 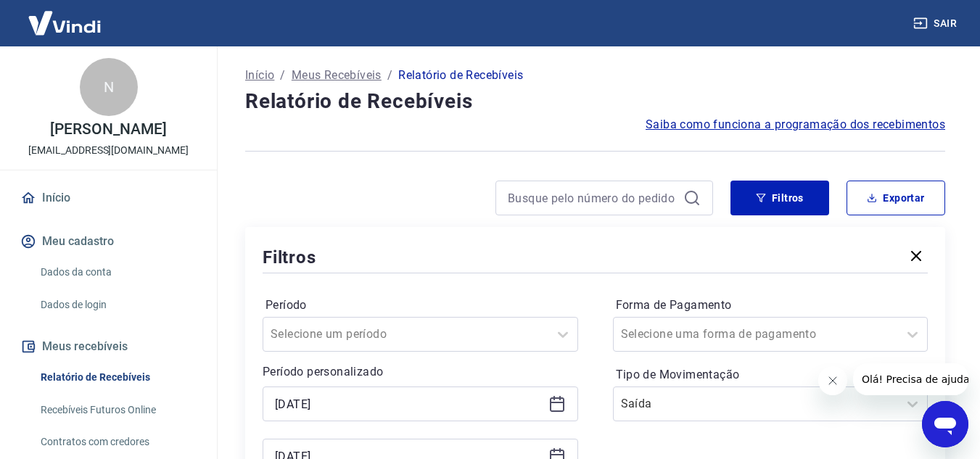 What do you see at coordinates (116, 272) in the screenshot?
I see `a: Dados da conta` at bounding box center [116, 272].